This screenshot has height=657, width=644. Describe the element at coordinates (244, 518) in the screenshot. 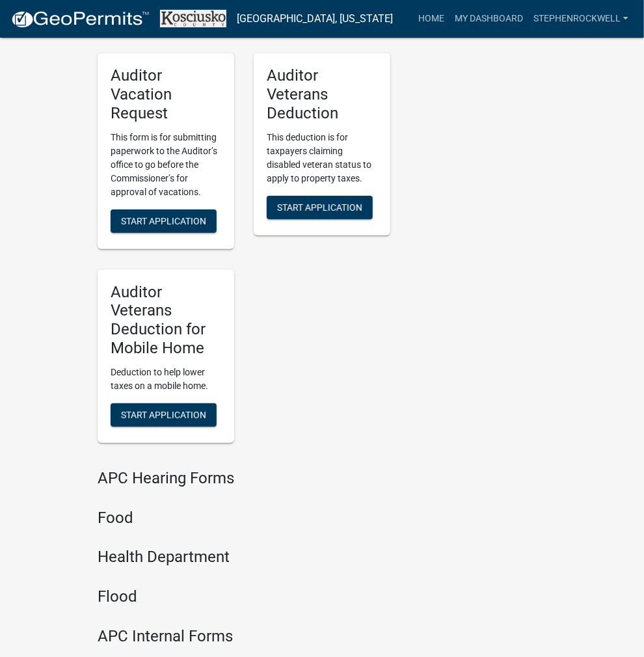

I see `h4: Food` at that location.